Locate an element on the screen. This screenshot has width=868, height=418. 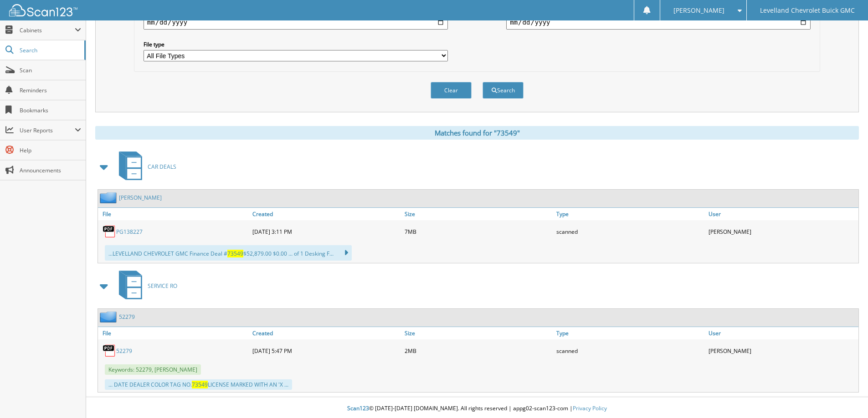
button: Clear is located at coordinates (451, 90).